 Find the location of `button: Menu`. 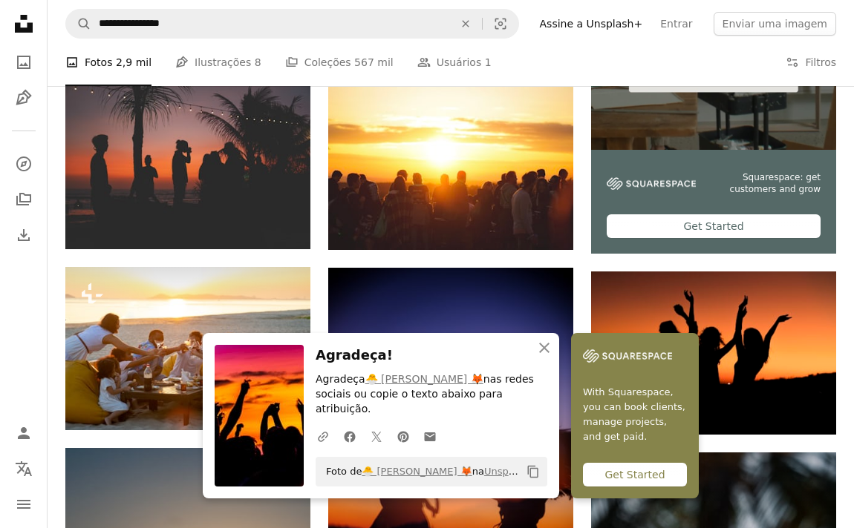

button: Menu is located at coordinates (24, 505).